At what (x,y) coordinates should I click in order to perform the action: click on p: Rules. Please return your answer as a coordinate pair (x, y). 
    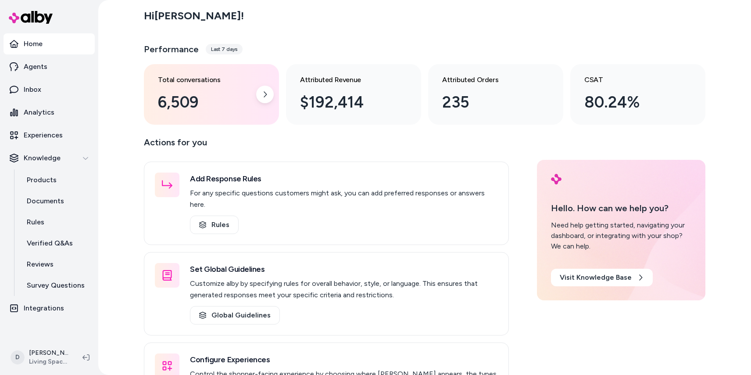
    Looking at the image, I should click on (36, 222).